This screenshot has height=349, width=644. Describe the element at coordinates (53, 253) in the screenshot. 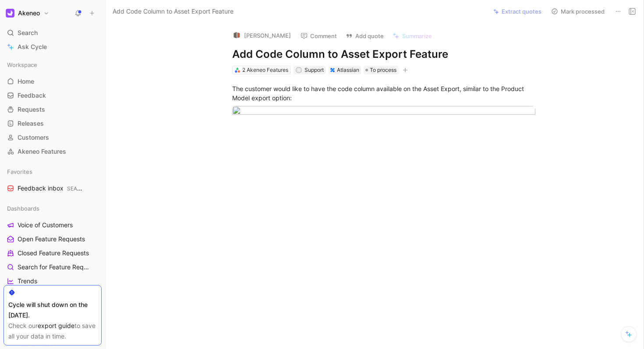

I see `span: Closed Feature Requests` at that location.